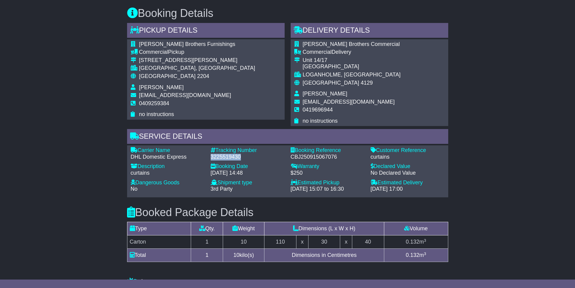  I want to click on td: Qty., so click(207, 228).